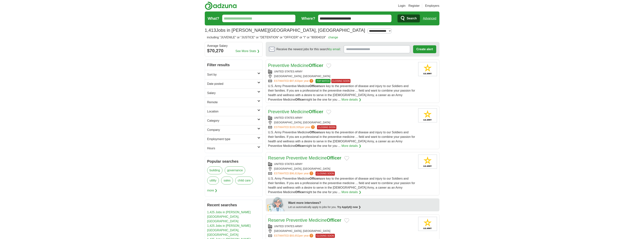 Image resolution: width=644 pixels, height=239 pixels. What do you see at coordinates (234, 102) in the screenshot?
I see `a: Remote` at bounding box center [234, 102].